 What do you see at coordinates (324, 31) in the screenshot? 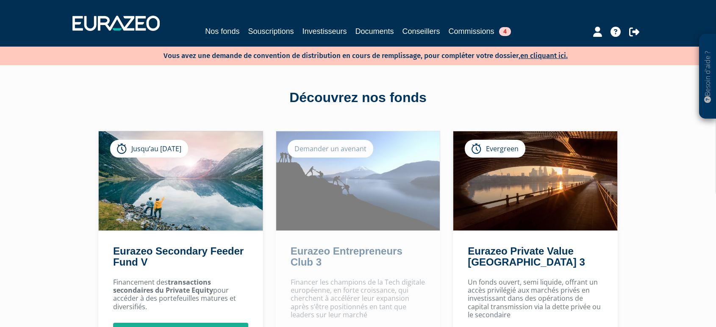
I see `a: Investisseurs` at bounding box center [324, 31].